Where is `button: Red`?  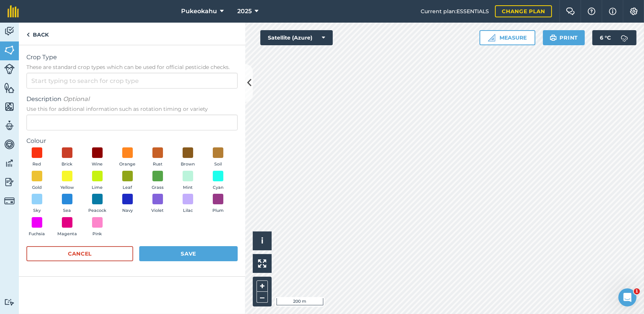
button: Red is located at coordinates (37, 158).